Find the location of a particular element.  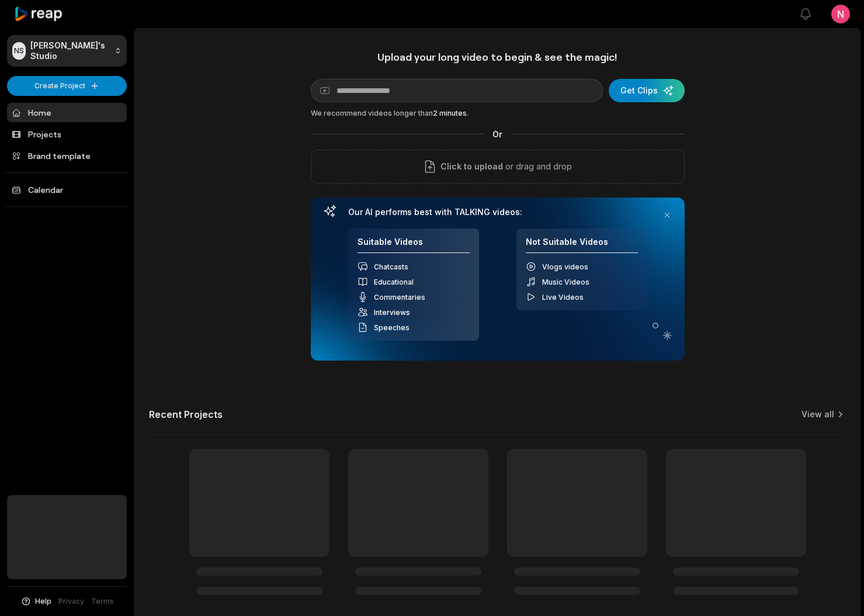

a: View all is located at coordinates (818, 414).